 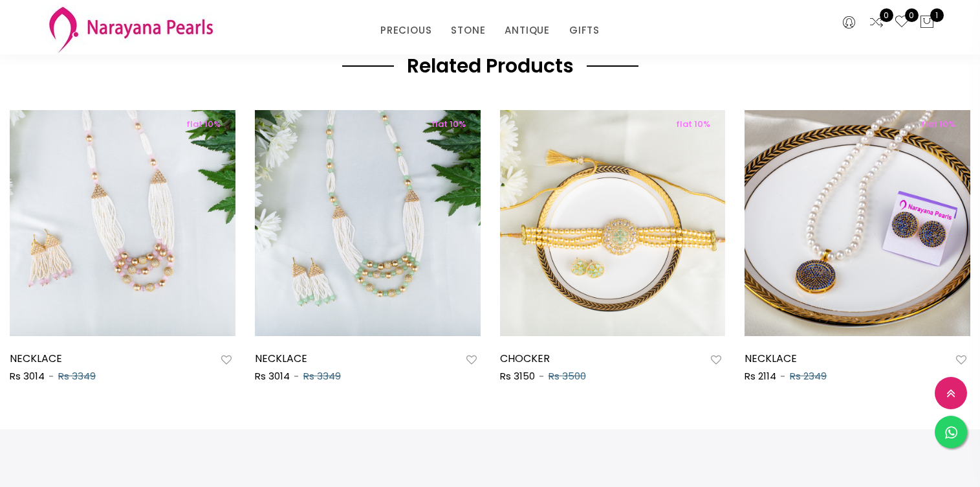 I want to click on span: Rs 3150, so click(x=518, y=376).